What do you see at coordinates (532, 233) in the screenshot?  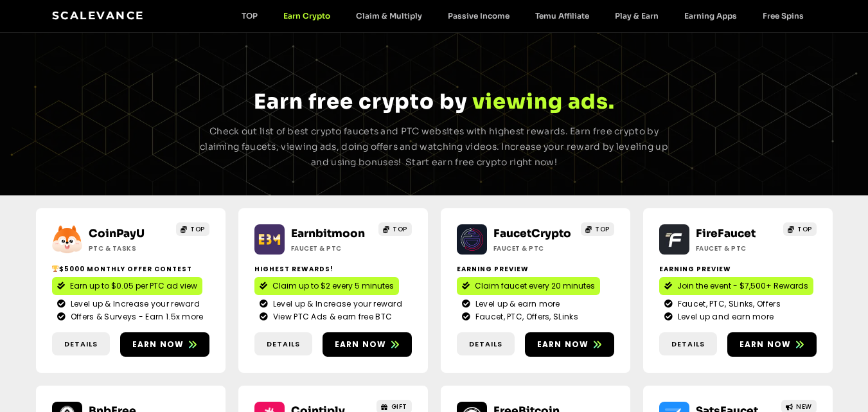 I see `a: FaucetCrypto` at bounding box center [532, 233].